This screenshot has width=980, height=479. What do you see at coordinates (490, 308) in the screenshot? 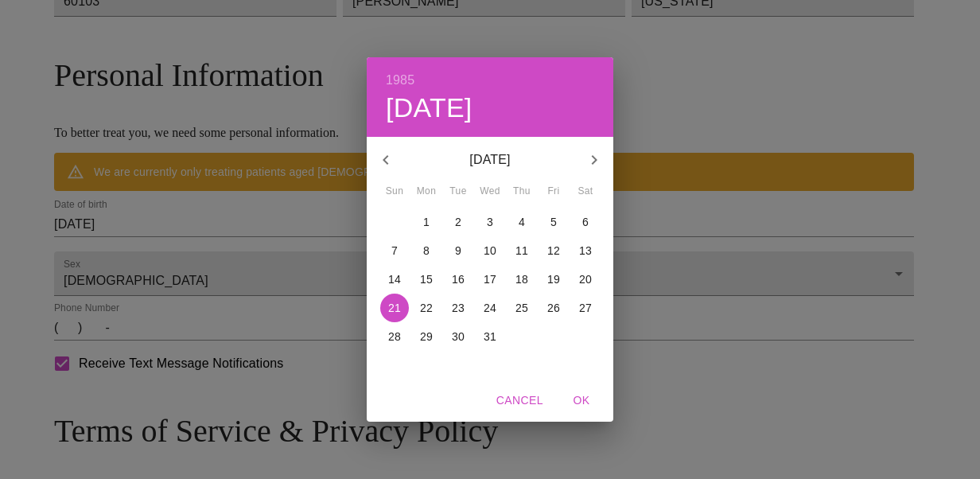
I see `button: 24` at bounding box center [490, 308].